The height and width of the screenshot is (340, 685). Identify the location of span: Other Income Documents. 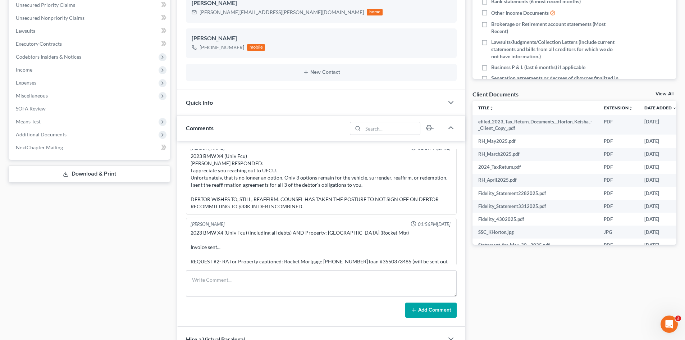
(520, 13).